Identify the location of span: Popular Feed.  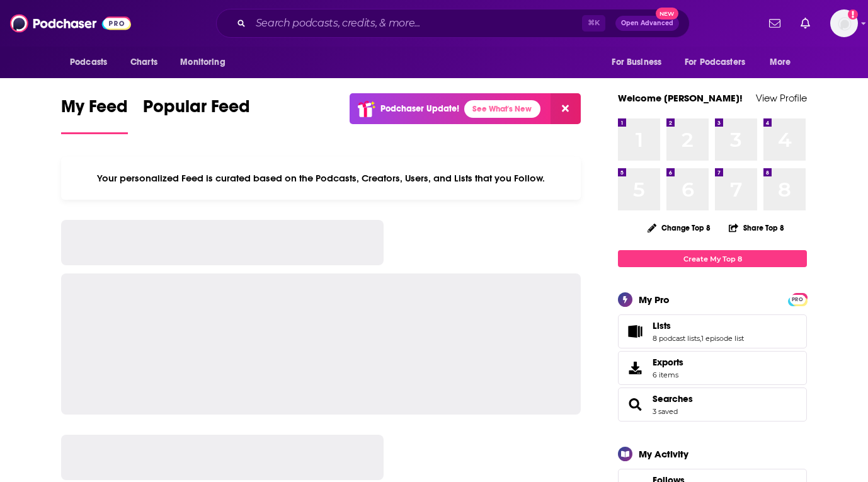
(197, 111).